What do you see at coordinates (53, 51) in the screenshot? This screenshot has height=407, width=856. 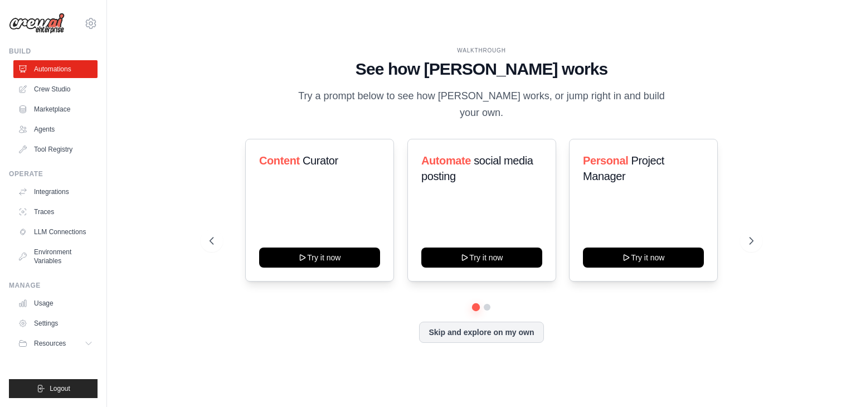 I see `div: Build` at bounding box center [53, 51].